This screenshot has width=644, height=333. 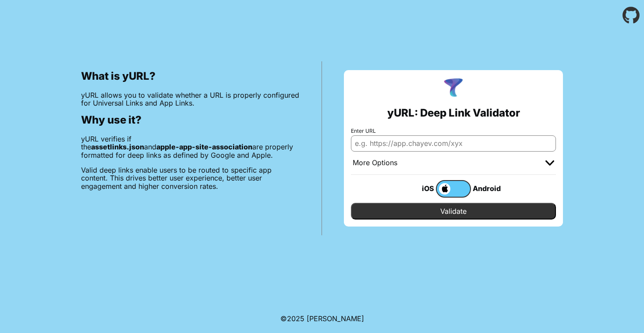 I want to click on img: chevron, so click(x=550, y=163).